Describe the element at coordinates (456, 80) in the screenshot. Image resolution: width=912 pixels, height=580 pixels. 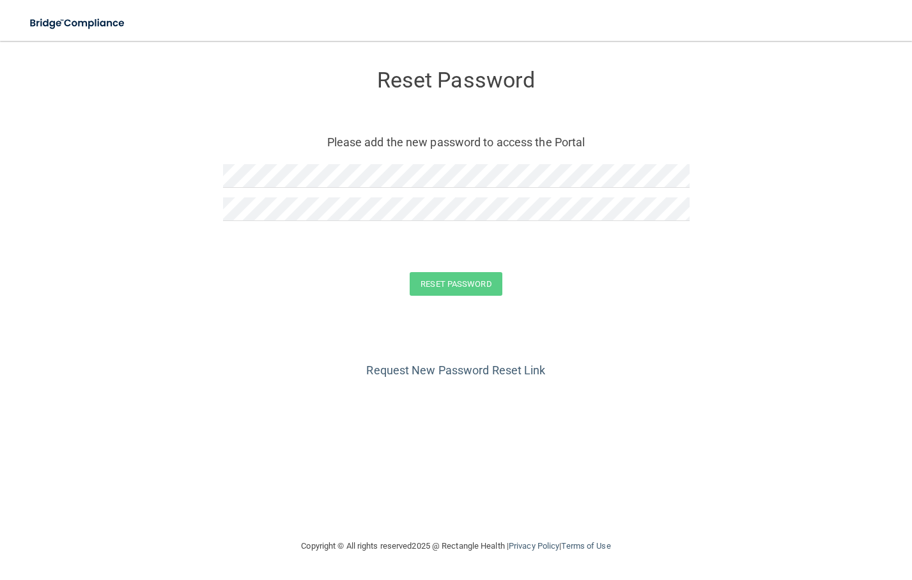
I see `h3: Reset Password` at that location.